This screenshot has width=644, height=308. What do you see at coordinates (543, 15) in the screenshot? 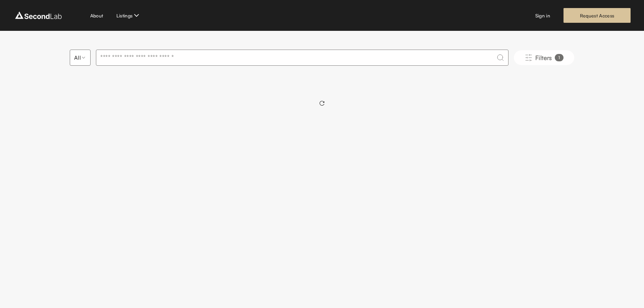
I see `a: Sign in` at bounding box center [543, 15].